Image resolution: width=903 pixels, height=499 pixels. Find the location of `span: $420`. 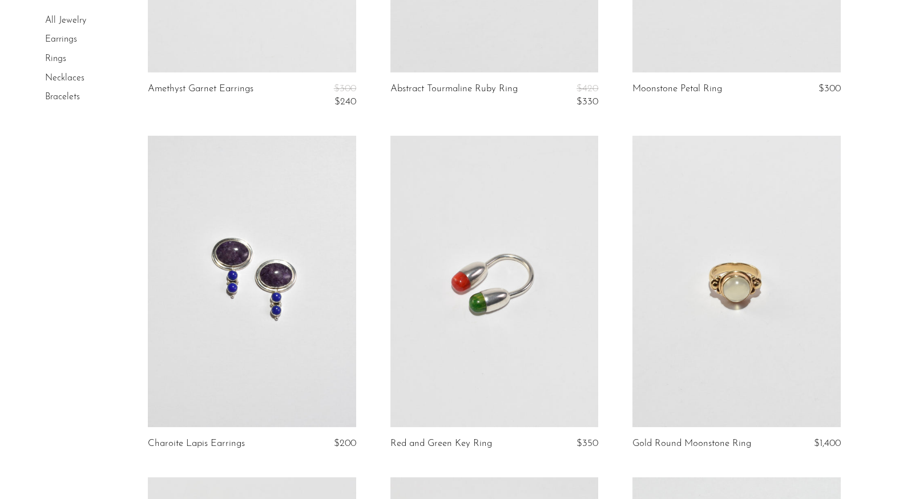

span: $420 is located at coordinates (587, 88).